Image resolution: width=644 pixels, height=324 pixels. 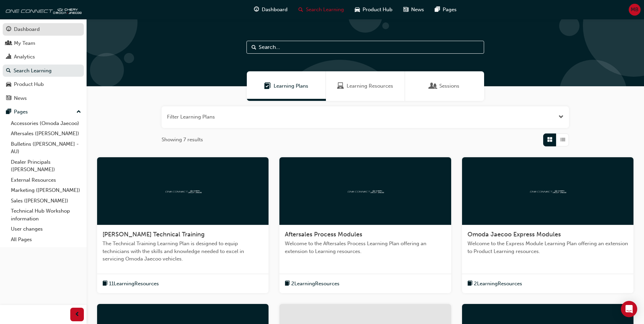 What do you see at coordinates (325, 9) in the screenshot?
I see `span: Search Learning` at bounding box center [325, 9].